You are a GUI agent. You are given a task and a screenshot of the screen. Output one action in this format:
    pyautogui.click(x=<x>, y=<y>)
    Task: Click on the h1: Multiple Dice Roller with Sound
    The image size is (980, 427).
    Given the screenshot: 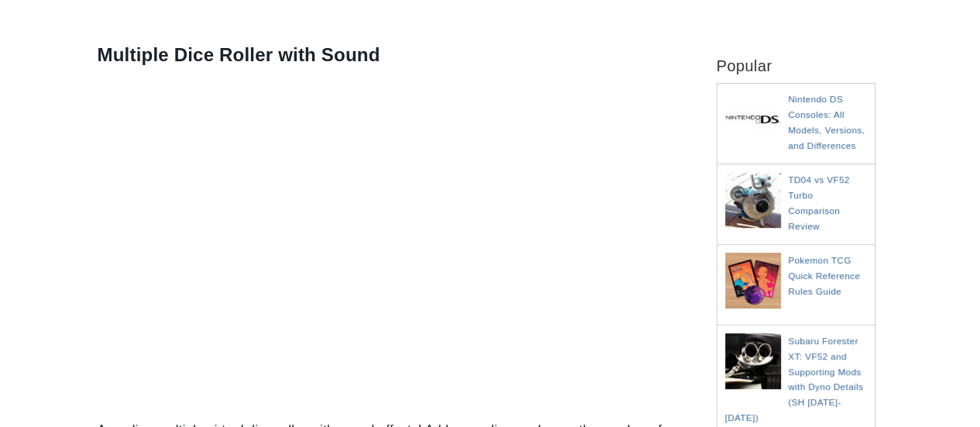 What is the action you would take?
    pyautogui.click(x=394, y=55)
    